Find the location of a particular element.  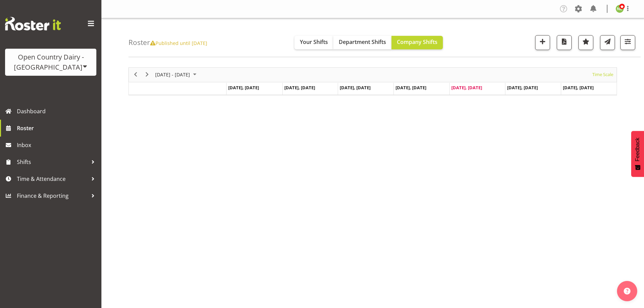

button: Company Shifts is located at coordinates (417, 43).